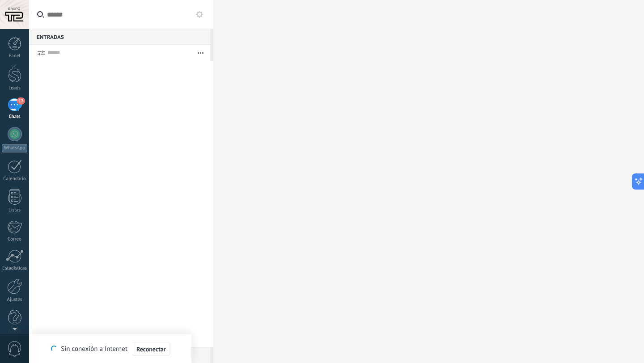  I want to click on div: Leads, so click(15, 88).